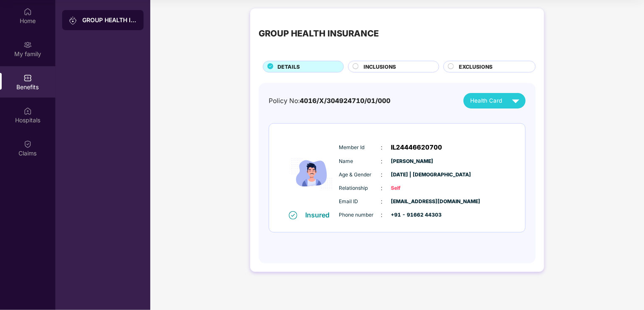 The width and height of the screenshot is (644, 310). What do you see at coordinates (360, 162) in the screenshot?
I see `span: Name` at bounding box center [360, 162].